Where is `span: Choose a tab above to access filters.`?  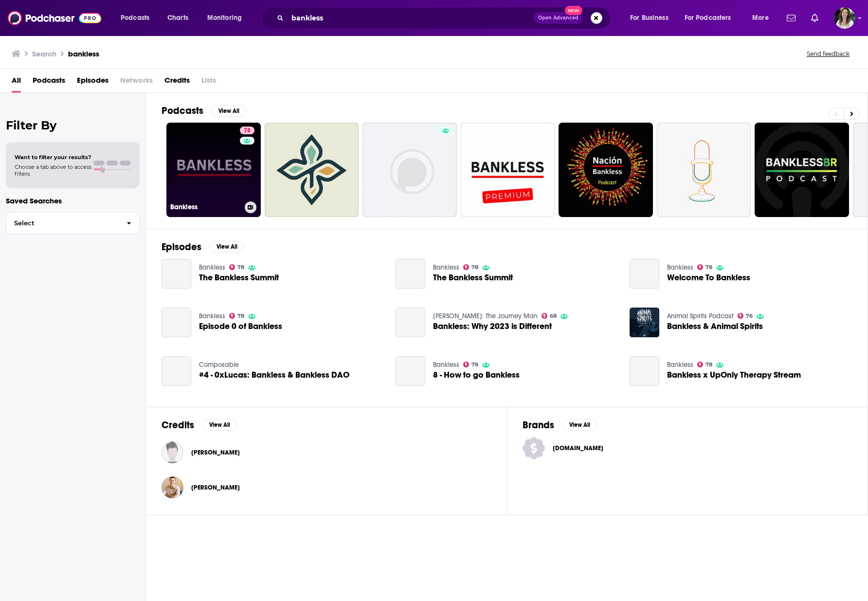 span: Choose a tab above to access filters. is located at coordinates (53, 170).